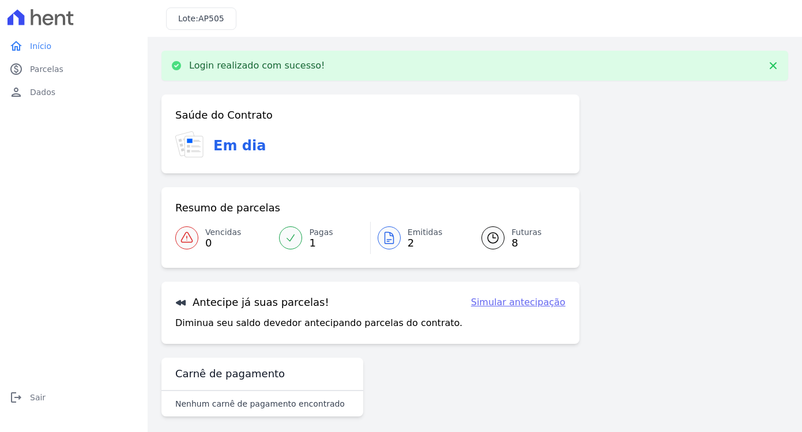 The image size is (802, 432). What do you see at coordinates (239, 146) in the screenshot?
I see `h3: Em dia` at bounding box center [239, 146].